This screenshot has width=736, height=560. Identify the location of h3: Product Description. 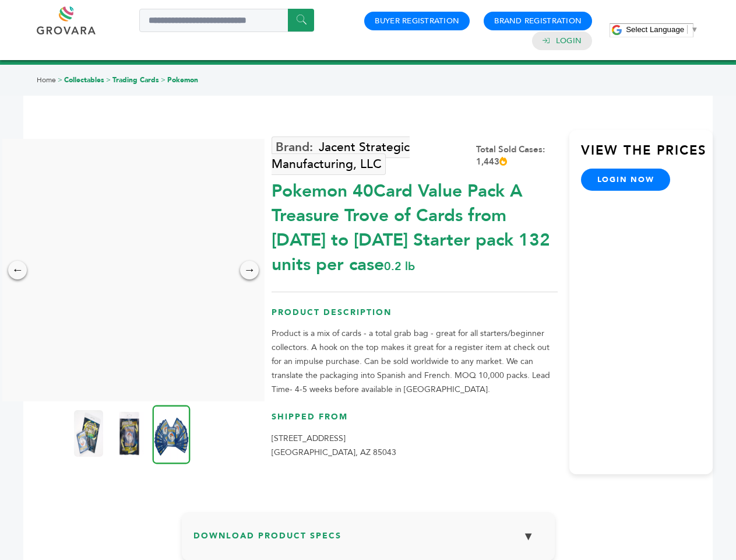
(414, 317).